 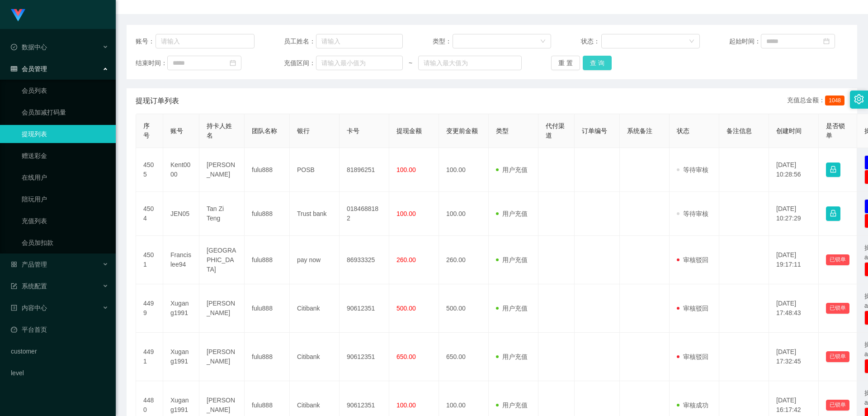 I want to click on span: 账号：, so click(x=146, y=41).